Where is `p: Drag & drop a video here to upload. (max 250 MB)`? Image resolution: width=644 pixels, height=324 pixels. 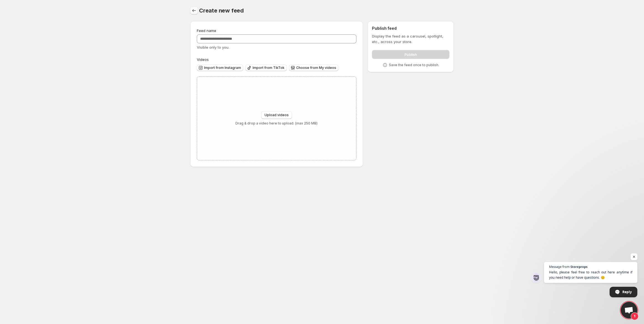
p: Drag & drop a video here to upload. (max 250 MB) is located at coordinates (276, 123).